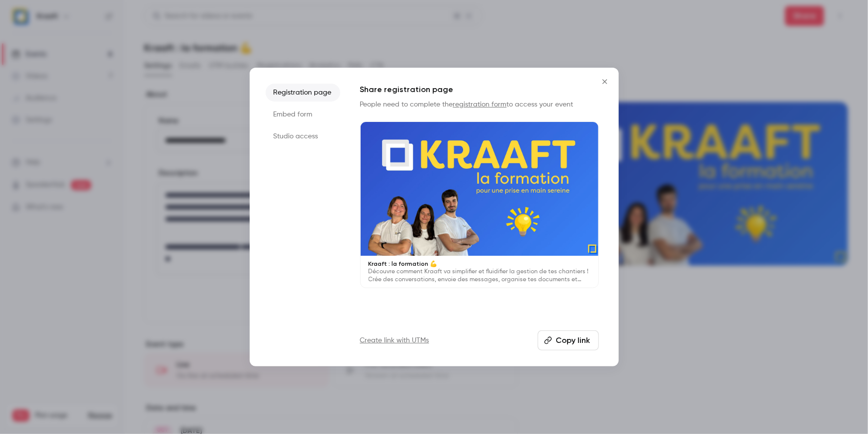 The width and height of the screenshot is (868, 434). Describe the element at coordinates (568, 340) in the screenshot. I see `button: Copy link` at that location.